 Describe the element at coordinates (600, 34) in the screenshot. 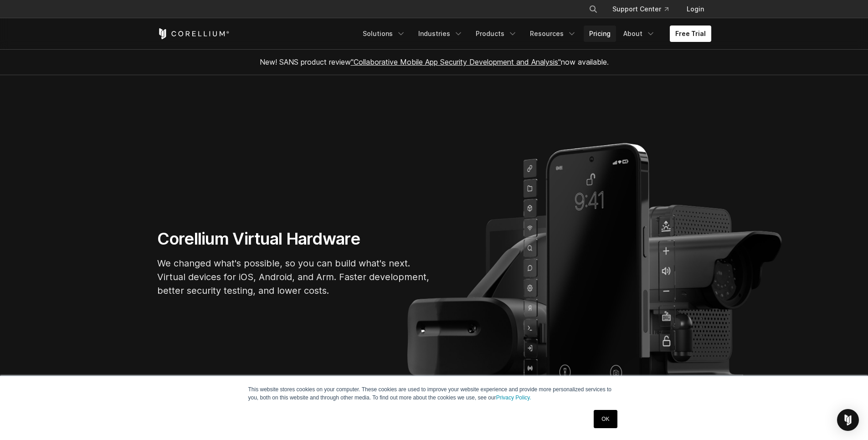

I see `a: Pricing` at that location.